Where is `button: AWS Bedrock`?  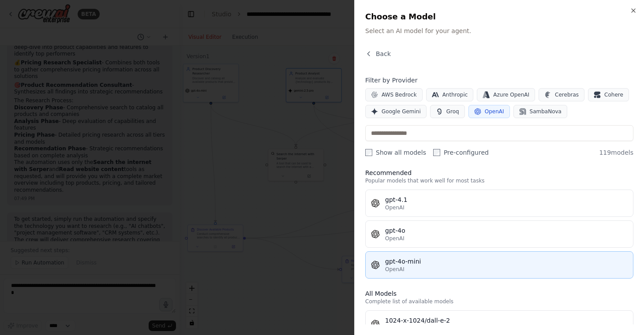
button: AWS Bedrock is located at coordinates (394, 95).